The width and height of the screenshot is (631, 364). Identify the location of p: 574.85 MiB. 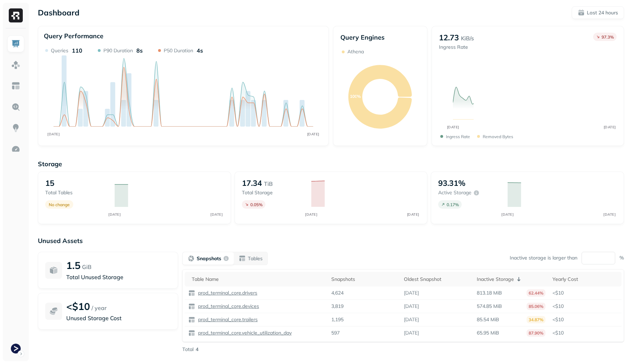
(489, 306).